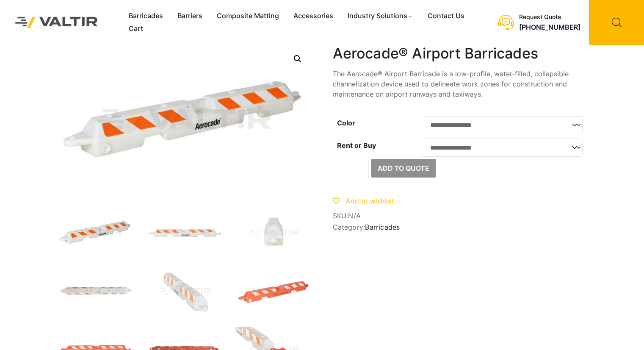 Image resolution: width=644 pixels, height=350 pixels. What do you see at coordinates (313, 16) in the screenshot?
I see `a: Accessories` at bounding box center [313, 16].